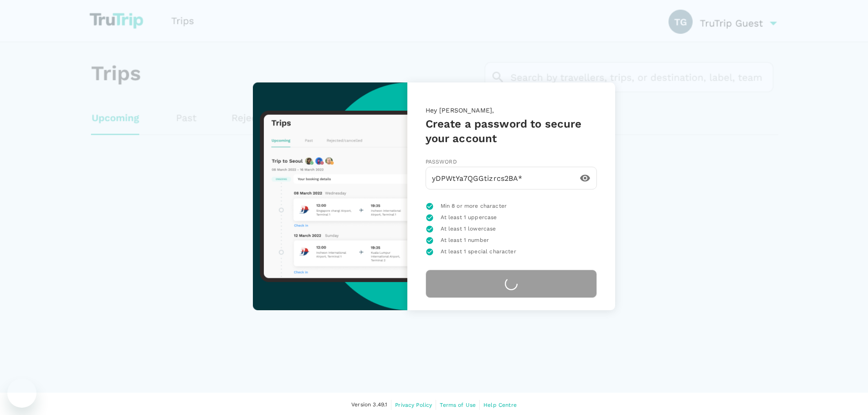  I want to click on img: trutrip-set-password, so click(330, 196).